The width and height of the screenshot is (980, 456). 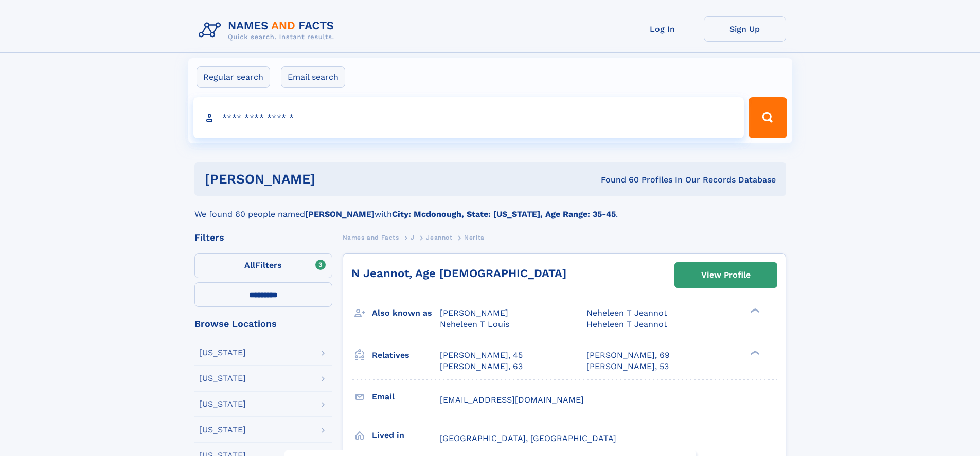 What do you see at coordinates (768, 118) in the screenshot?
I see `button: Search Button` at bounding box center [768, 118].